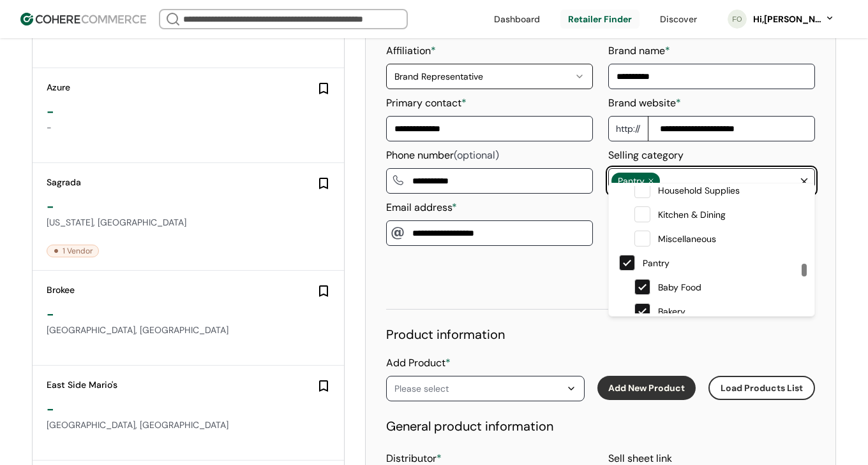  I want to click on div: Product information, so click(600, 335).